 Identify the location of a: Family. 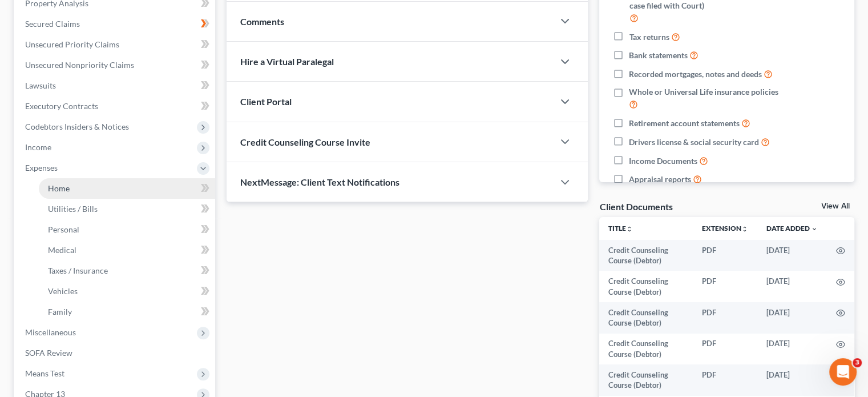
(127, 312).